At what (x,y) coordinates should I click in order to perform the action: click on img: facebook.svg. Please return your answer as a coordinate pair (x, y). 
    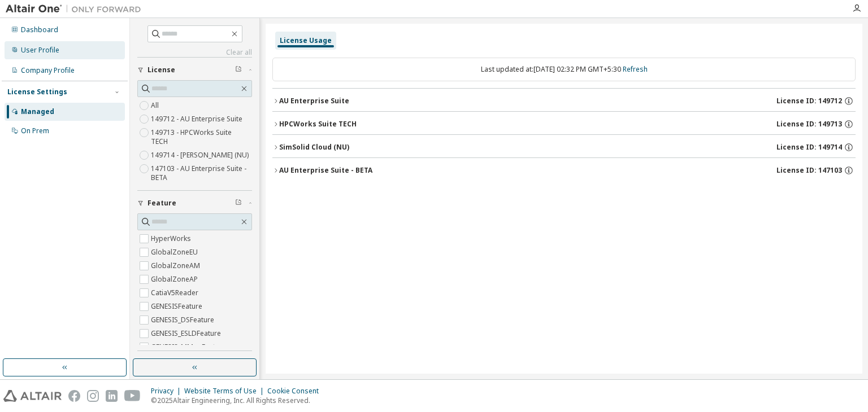
    Looking at the image, I should click on (74, 396).